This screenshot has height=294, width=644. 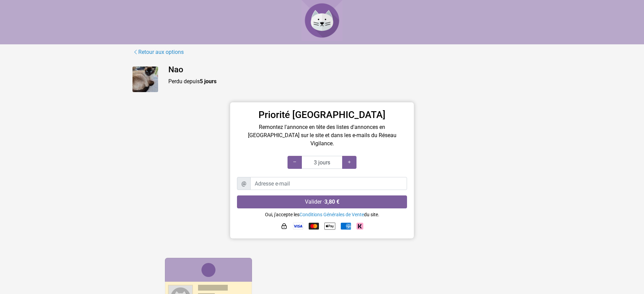 I want to click on img: Apple Pay, so click(x=330, y=226).